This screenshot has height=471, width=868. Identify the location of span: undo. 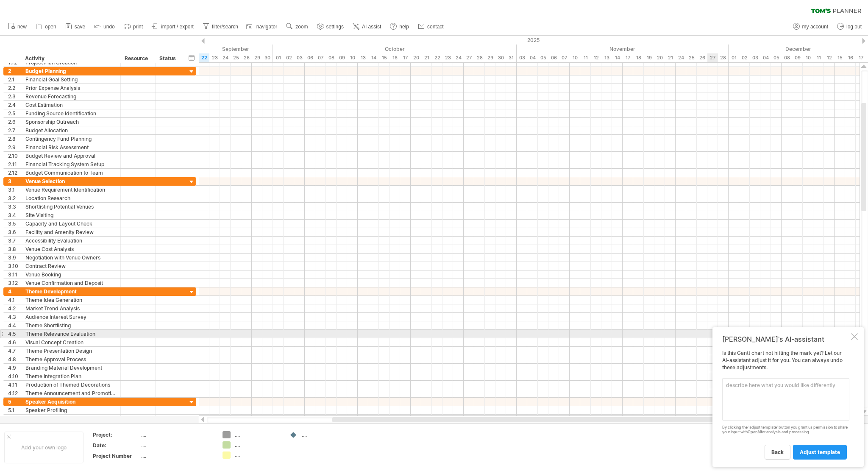
(109, 27).